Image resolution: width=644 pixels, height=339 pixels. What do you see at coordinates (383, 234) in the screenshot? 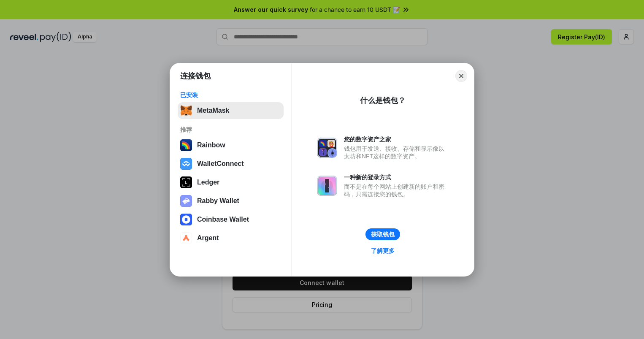
I see `button: 获取钱包` at bounding box center [383, 234].